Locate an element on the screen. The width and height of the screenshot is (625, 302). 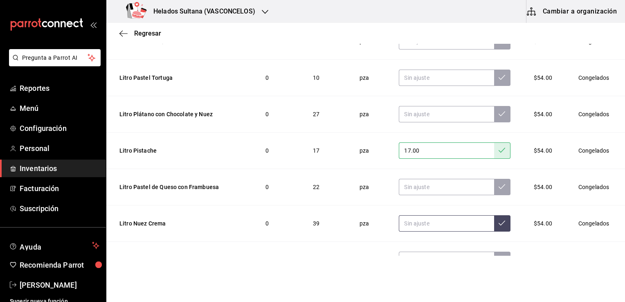
span: Menú is located at coordinates (59, 108).